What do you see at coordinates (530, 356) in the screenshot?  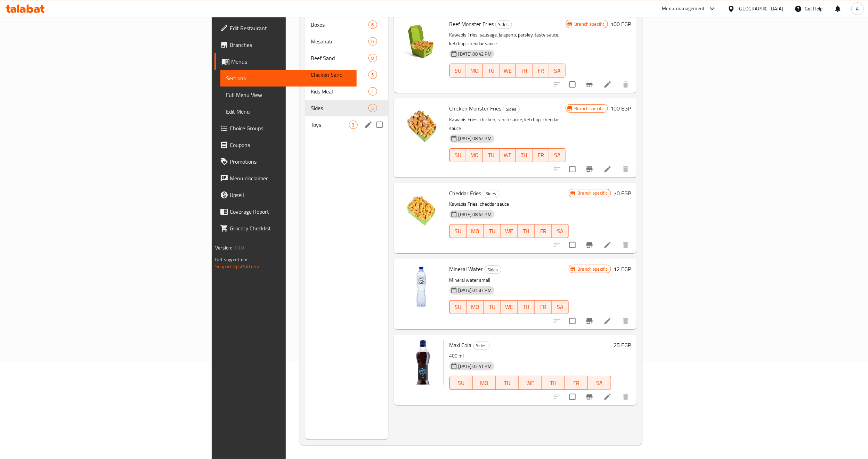 I see `p: 400 ml` at bounding box center [530, 356].